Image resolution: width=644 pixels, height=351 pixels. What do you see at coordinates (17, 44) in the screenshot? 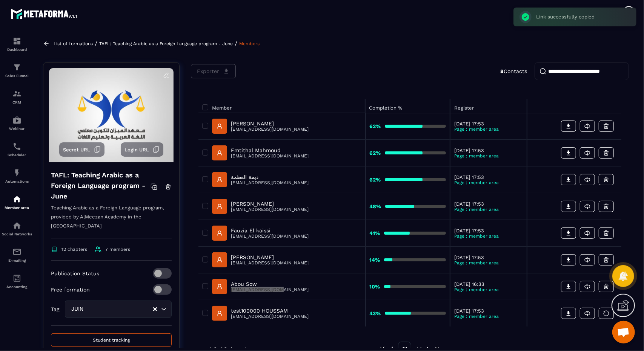
I see `a: formationformationDashboard` at bounding box center [17, 44].